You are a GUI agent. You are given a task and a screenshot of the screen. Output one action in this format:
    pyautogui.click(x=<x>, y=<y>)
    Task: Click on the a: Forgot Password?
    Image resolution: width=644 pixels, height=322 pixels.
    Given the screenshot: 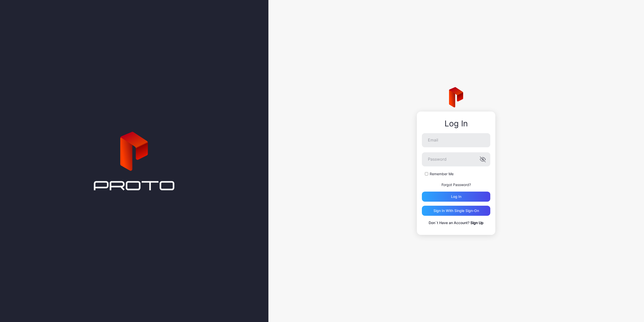 What is the action you would take?
    pyautogui.click(x=456, y=184)
    